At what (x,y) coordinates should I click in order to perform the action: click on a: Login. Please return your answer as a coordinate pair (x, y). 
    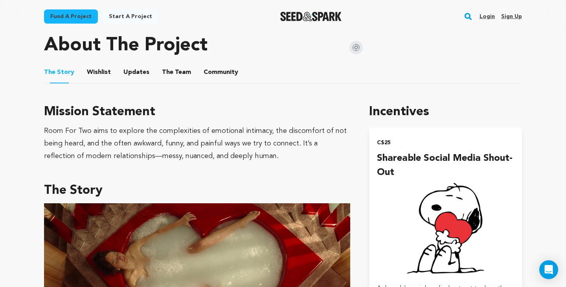
    Looking at the image, I should click on (487, 17).